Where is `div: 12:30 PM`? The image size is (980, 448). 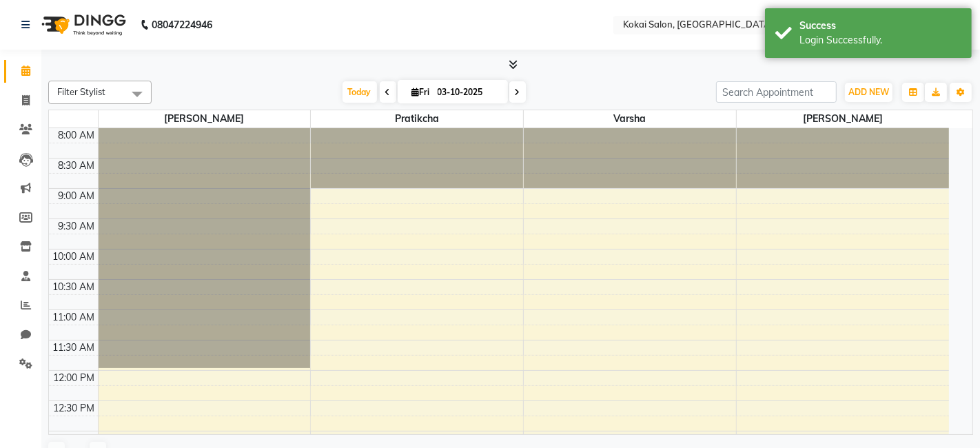
div: 12:30 PM is located at coordinates (74, 408).